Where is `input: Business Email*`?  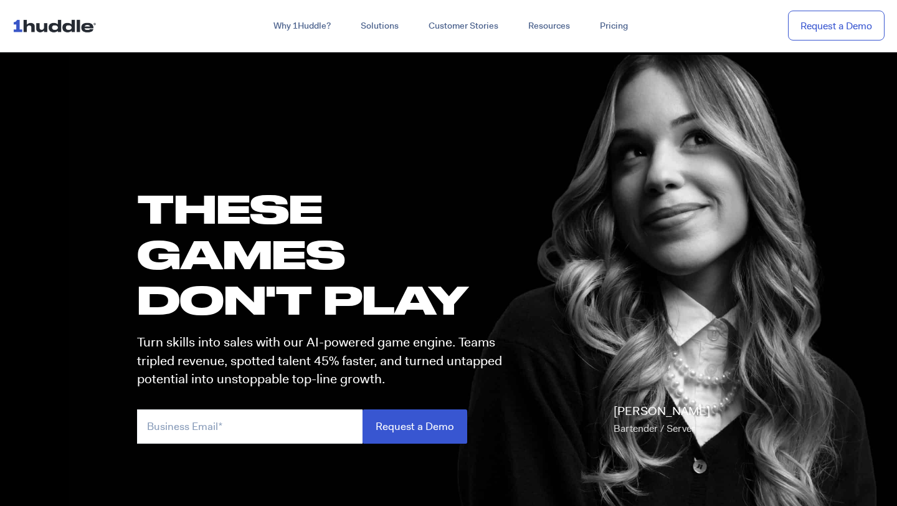 input: Business Email* is located at coordinates (250, 426).